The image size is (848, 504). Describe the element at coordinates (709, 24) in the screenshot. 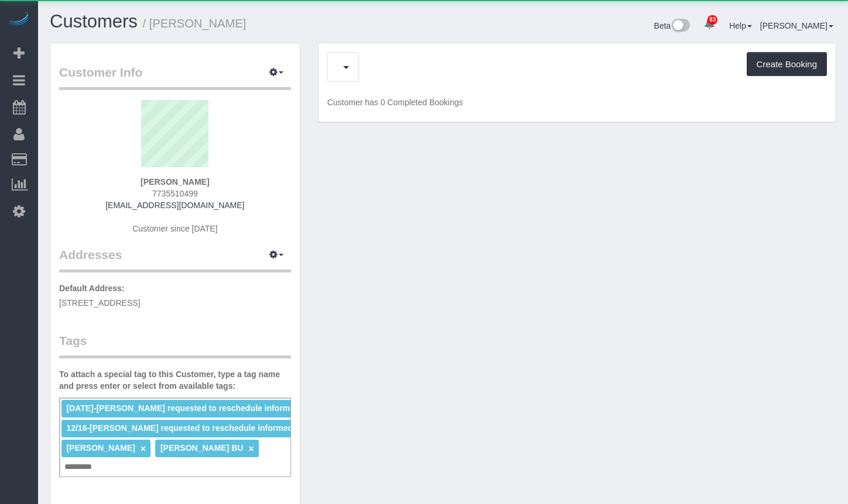

I see `a: 83` at that location.